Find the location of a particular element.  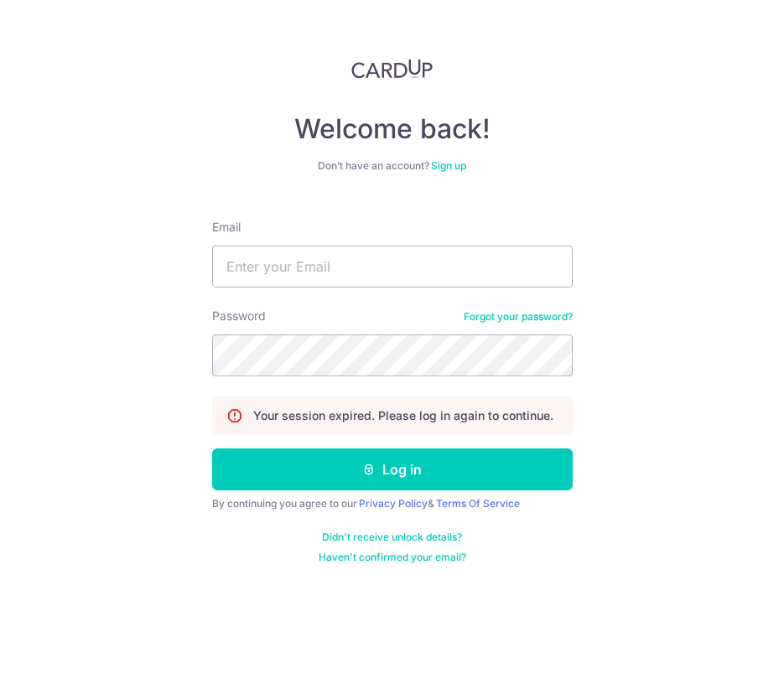

div: Don’t have an account? is located at coordinates (392, 166).